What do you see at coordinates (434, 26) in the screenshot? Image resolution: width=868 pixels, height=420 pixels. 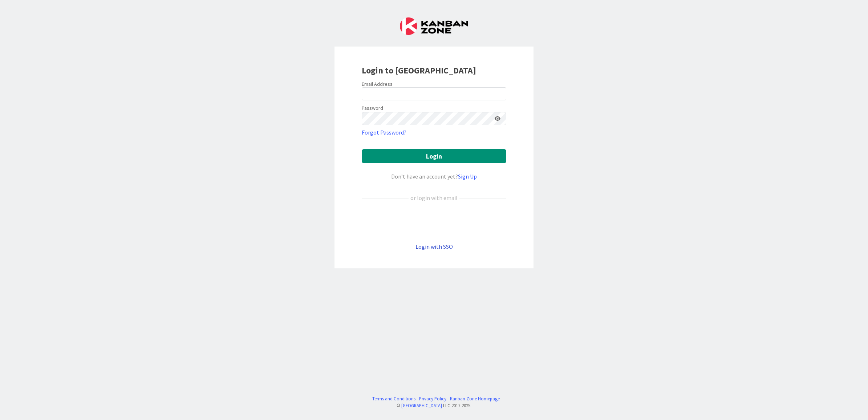 I see `img: Kanban Zone` at bounding box center [434, 26].